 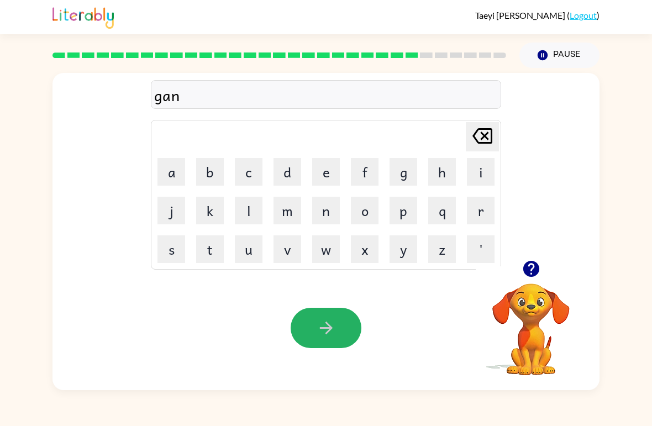 I want to click on button: u, so click(x=249, y=249).